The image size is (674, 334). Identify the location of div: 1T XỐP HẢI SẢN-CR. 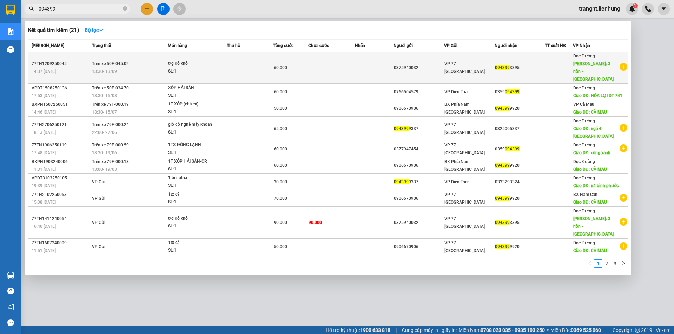
(194, 162).